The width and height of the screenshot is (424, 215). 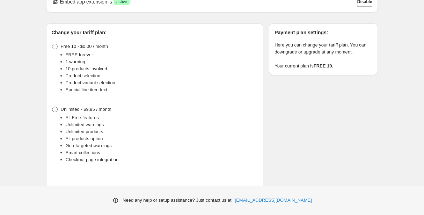 What do you see at coordinates (86, 109) in the screenshot?
I see `span: Unlimited - $9.95 / month` at bounding box center [86, 109].